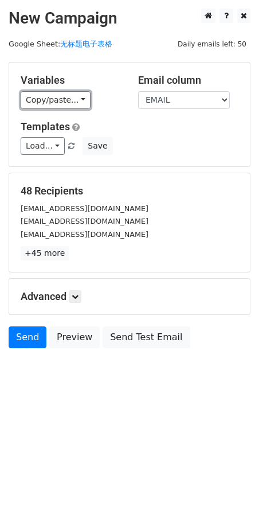  I want to click on a: Preview, so click(75, 337).